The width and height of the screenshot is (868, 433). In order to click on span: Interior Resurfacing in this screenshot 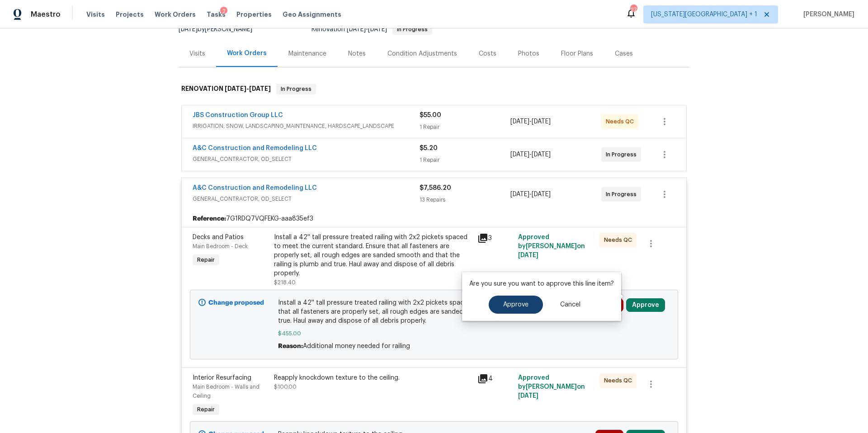, I will do `click(222, 378)`.